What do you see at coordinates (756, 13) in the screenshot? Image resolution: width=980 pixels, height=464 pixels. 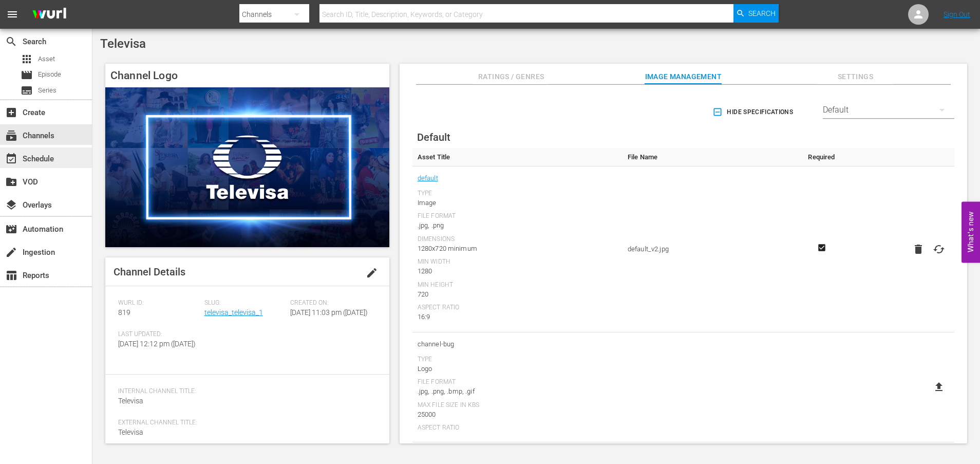 I see `button: Search` at bounding box center [756, 13].